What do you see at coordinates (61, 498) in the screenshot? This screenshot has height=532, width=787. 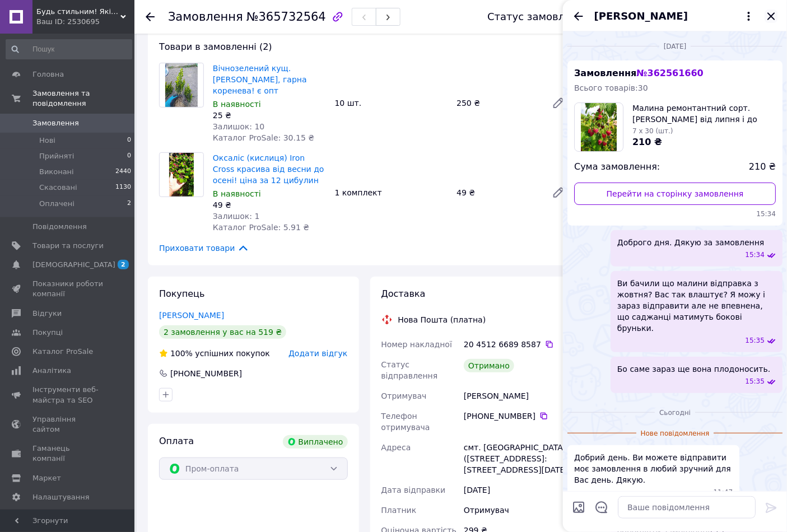 I see `span: Налаштування` at bounding box center [61, 498].